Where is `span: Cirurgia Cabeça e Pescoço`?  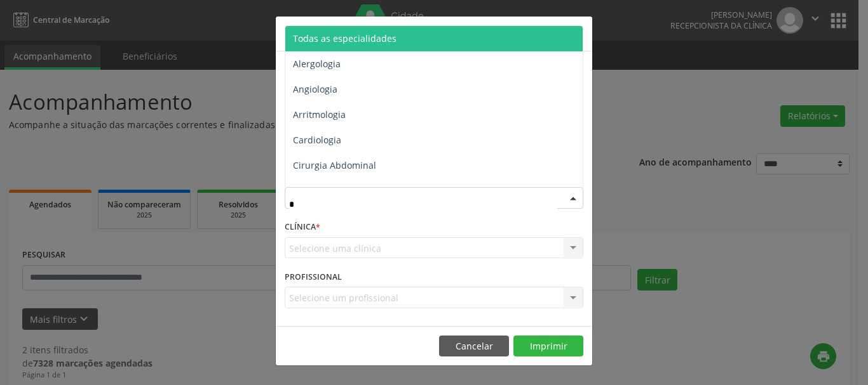
span: Cirurgia Cabeça e Pescoço is located at coordinates (349, 190).